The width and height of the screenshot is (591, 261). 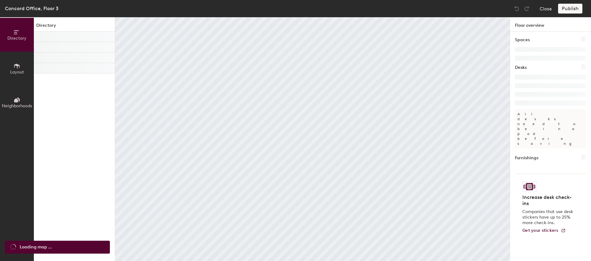 I want to click on a: Get your stickers, so click(x=544, y=231).